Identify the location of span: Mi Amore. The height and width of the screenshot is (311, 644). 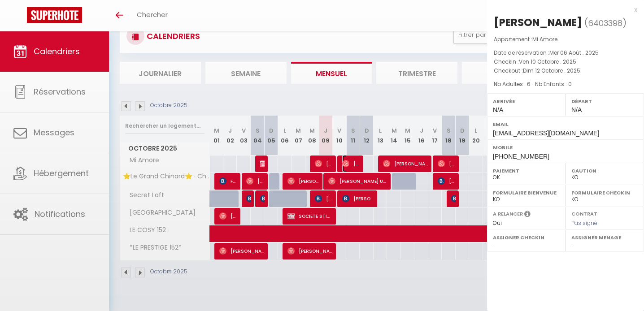
(545, 39).